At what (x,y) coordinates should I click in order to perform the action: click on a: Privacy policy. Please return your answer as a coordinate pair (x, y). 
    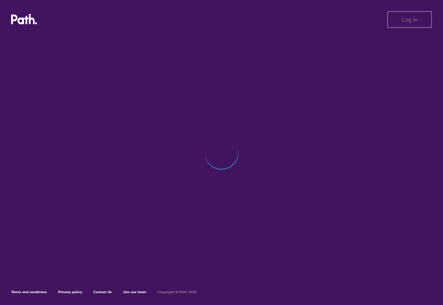
    Looking at the image, I should click on (70, 292).